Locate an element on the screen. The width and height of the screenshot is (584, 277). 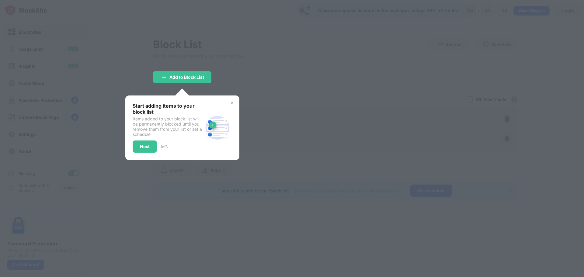
img: block-site.svg is located at coordinates (217, 128).